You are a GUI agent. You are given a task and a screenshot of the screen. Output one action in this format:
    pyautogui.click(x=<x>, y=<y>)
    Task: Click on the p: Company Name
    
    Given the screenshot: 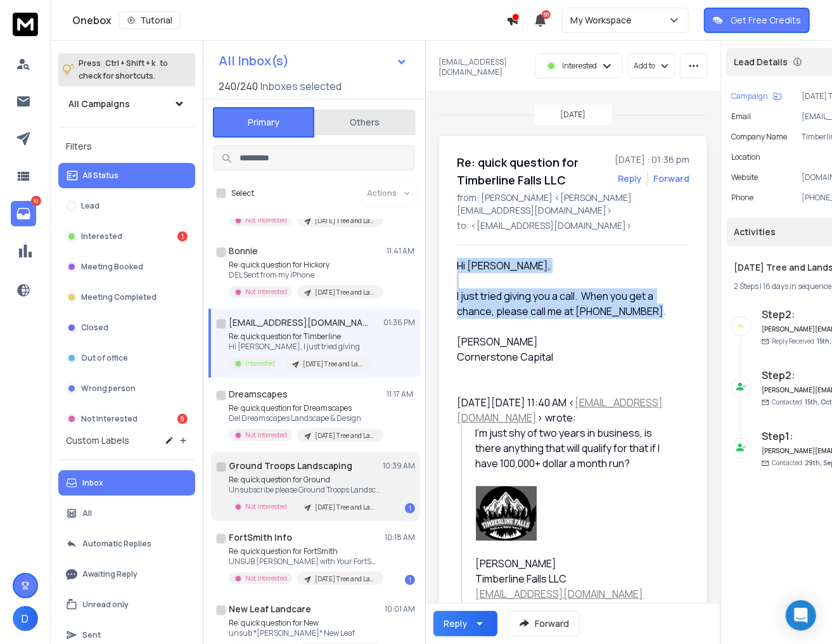 What is the action you would take?
    pyautogui.click(x=760, y=137)
    